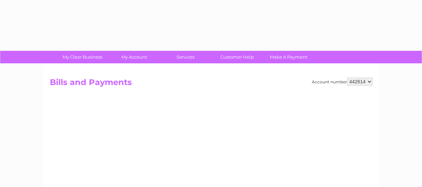 The image size is (422, 187). I want to click on a: Make A Payment, so click(288, 57).